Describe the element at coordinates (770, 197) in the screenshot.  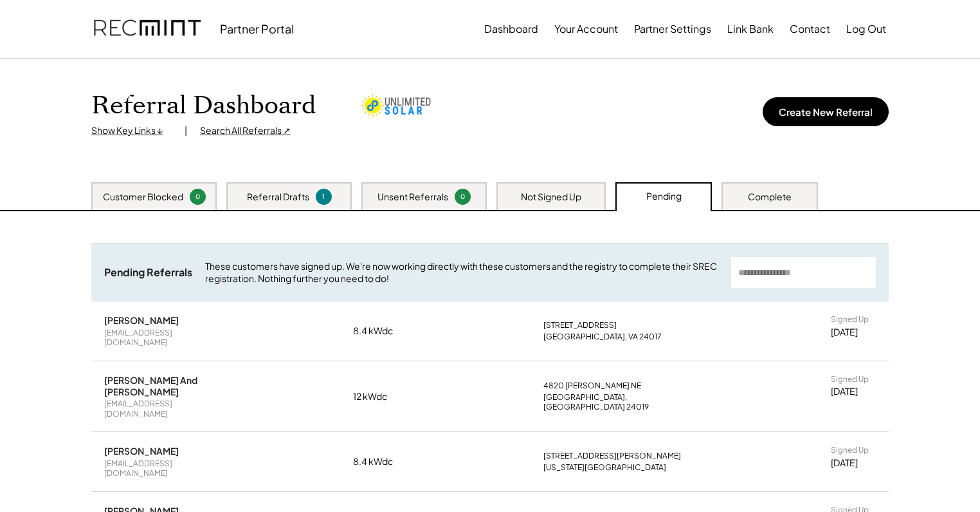
I see `div: Complete` at that location.